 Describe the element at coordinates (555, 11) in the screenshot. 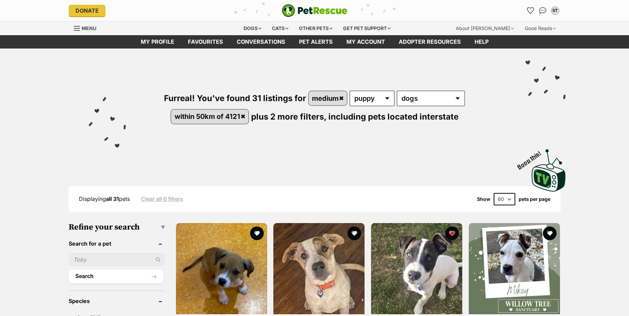

I see `button: My account` at that location.